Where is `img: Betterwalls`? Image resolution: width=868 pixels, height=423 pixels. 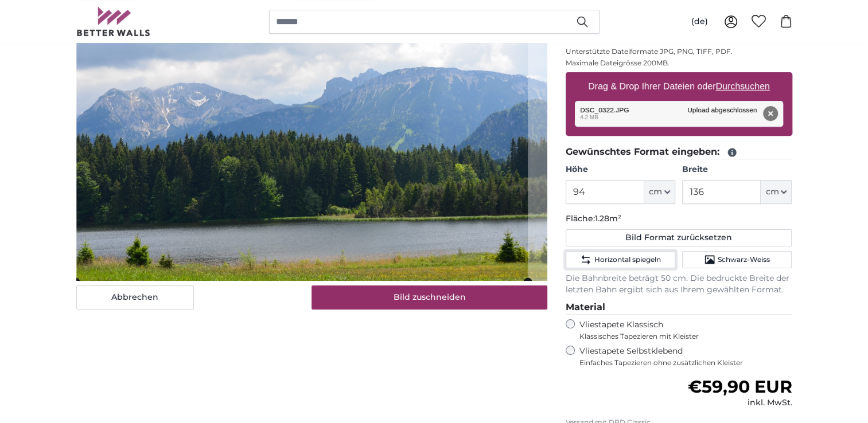
img: Betterwalls is located at coordinates (113, 21).